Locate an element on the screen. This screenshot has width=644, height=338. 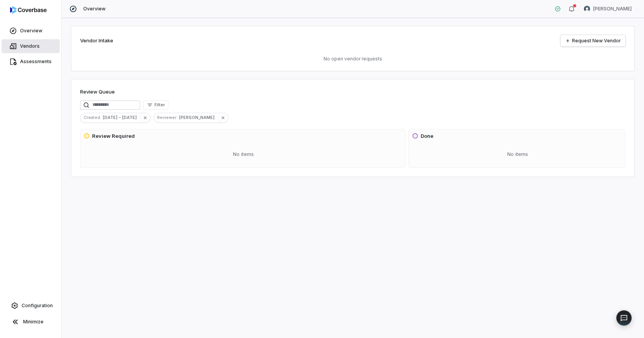
a: Vendors is located at coordinates (30, 46).